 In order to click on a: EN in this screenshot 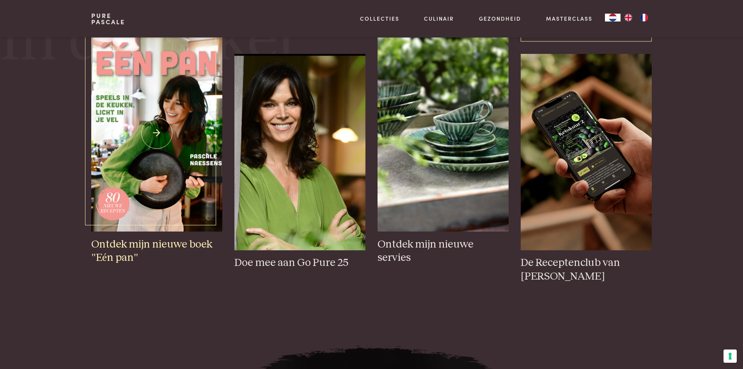, I will do `click(628, 18)`.